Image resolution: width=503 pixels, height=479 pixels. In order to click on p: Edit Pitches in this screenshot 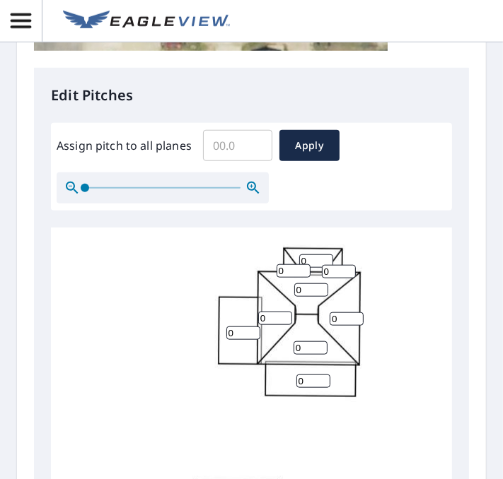, I will do `click(251, 95)`.